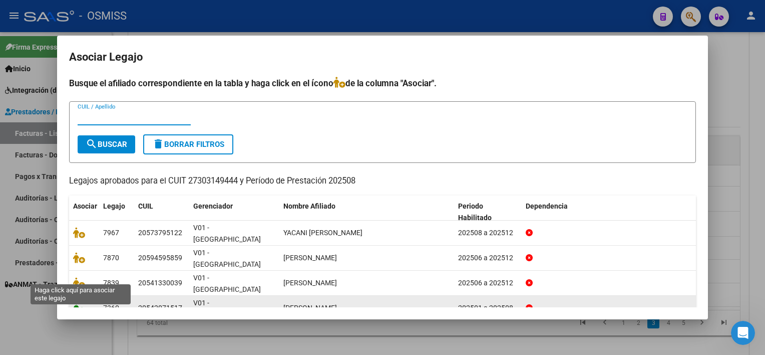 The height and width of the screenshot is (355, 765). What do you see at coordinates (84, 212) in the screenshot?
I see `datatable-header-cell: Asociar` at bounding box center [84, 212].